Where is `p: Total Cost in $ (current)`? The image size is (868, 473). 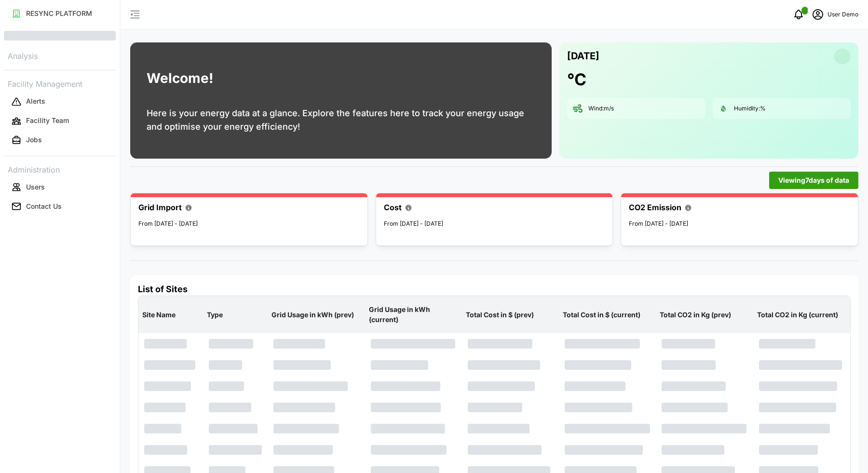 p: Total Cost in $ (current) is located at coordinates (607, 315).